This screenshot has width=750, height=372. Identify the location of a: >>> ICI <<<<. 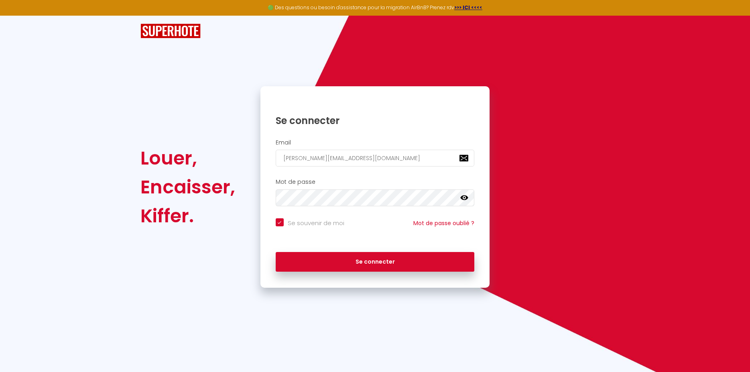
(468, 7).